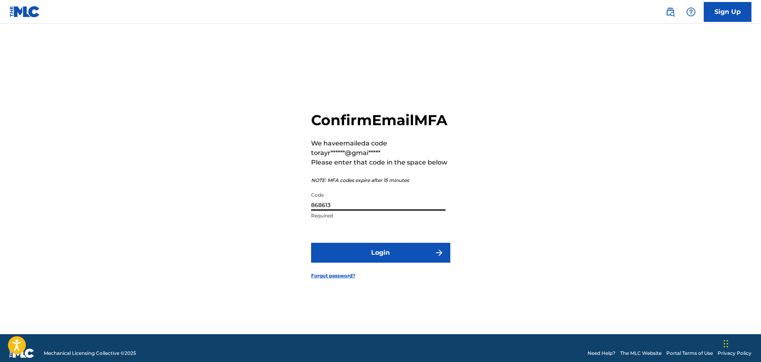  I want to click on img: help, so click(691, 12).